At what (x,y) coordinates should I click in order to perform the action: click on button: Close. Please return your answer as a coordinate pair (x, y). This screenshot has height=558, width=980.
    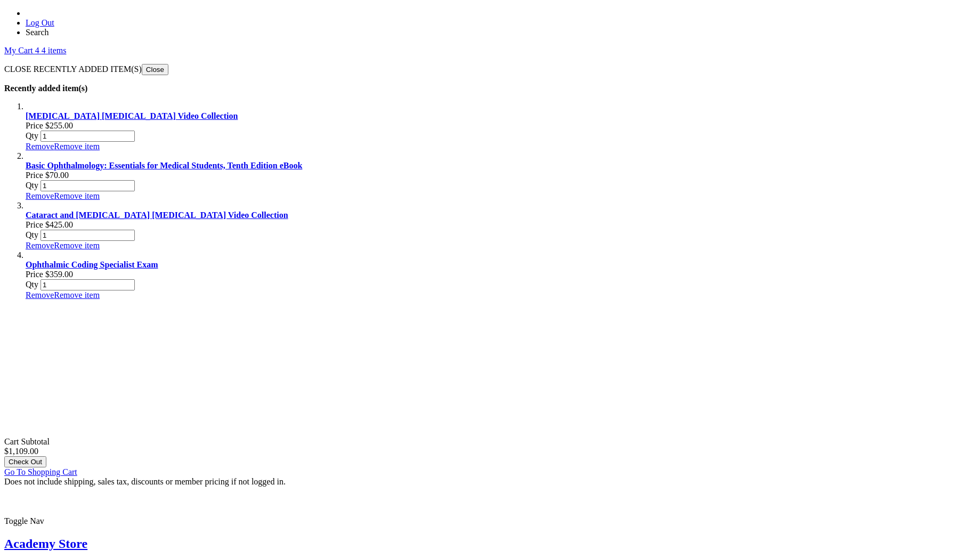
    Looking at the image, I should click on (155, 69).